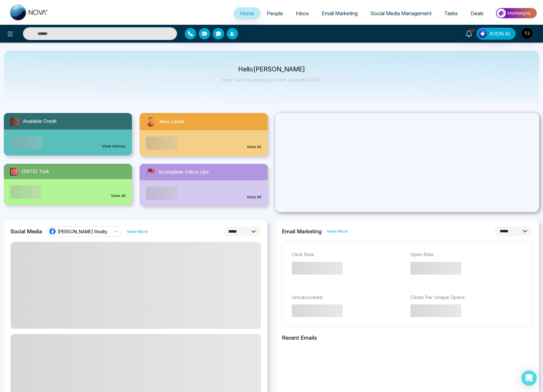 The height and width of the screenshot is (392, 543). I want to click on p: Open Rate, so click(466, 255).